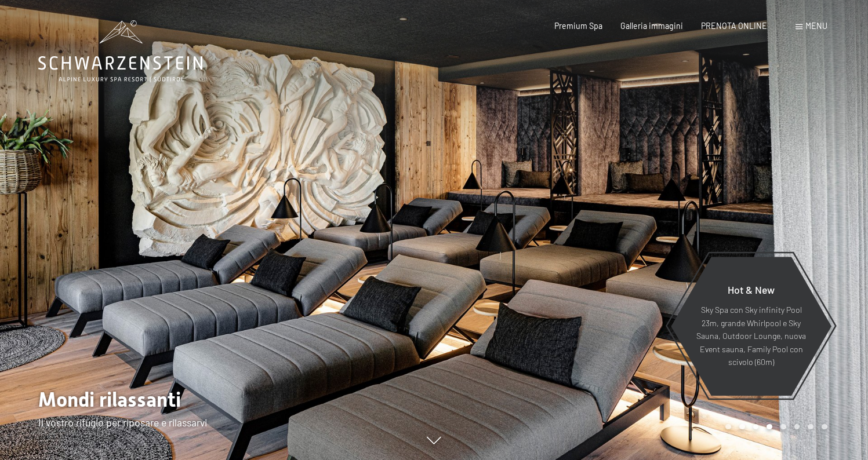 The height and width of the screenshot is (460, 868). What do you see at coordinates (728, 427) in the screenshot?
I see `div: Carousel Page 1` at bounding box center [728, 427].